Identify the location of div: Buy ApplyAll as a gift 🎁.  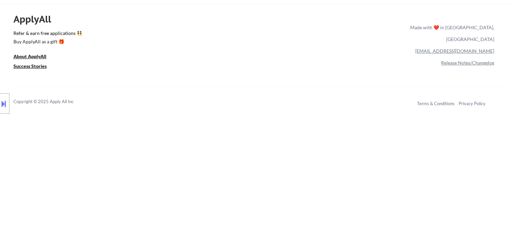
(47, 42).